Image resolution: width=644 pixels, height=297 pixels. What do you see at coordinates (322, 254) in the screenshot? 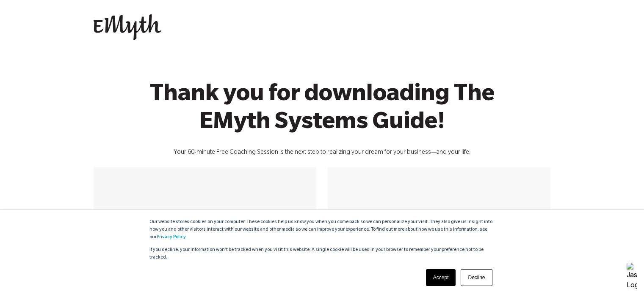
I see `p: If you decline, your information won’t be tracked when you visit this website. A single cookie wi...` at bounding box center [322, 254].